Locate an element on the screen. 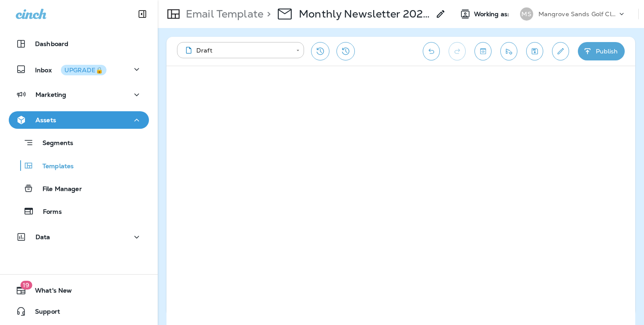 Image resolution: width=644 pixels, height=325 pixels. span: Support is located at coordinates (43, 313).